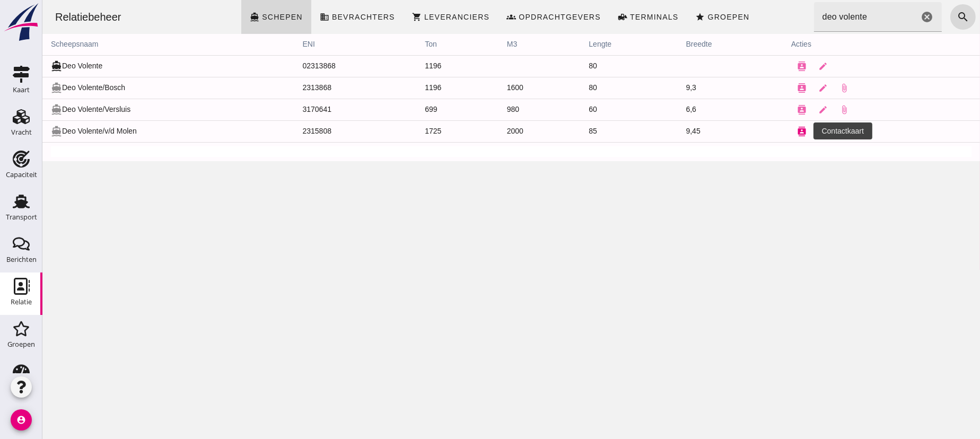 This screenshot has width=980, height=439. I want to click on span: Leveranciers, so click(414, 17).